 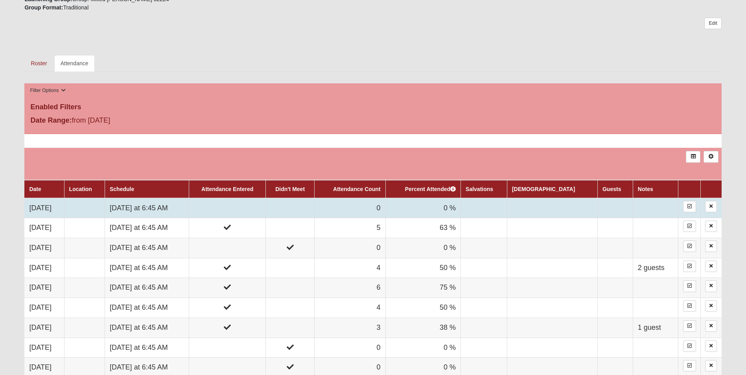 What do you see at coordinates (423, 328) in the screenshot?
I see `td: 38 %` at bounding box center [423, 328].